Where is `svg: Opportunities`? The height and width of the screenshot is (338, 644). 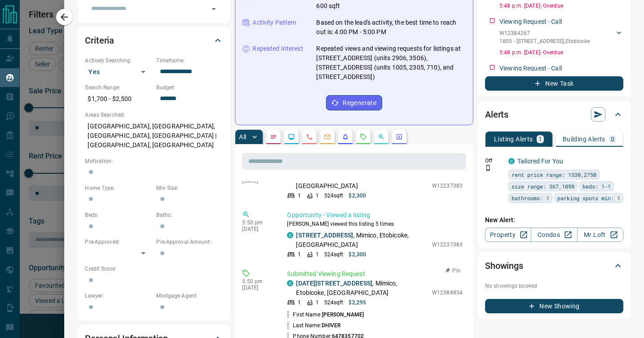 svg: Opportunities is located at coordinates (381, 137).